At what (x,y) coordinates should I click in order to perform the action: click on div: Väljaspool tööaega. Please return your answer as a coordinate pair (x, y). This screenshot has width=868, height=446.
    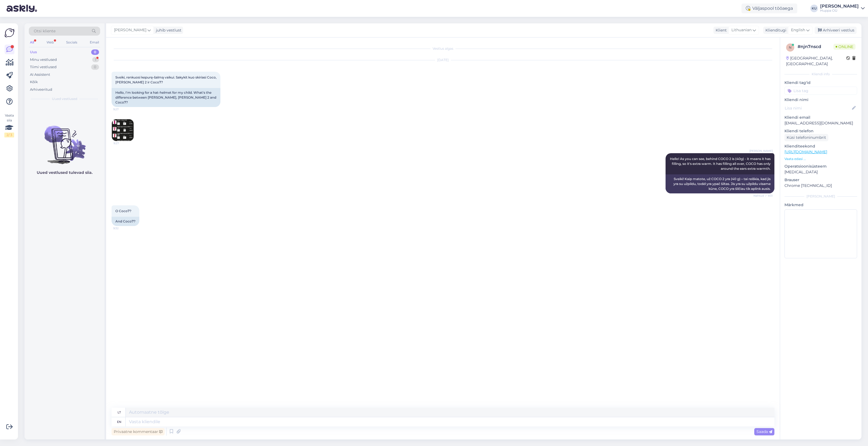
    Looking at the image, I should click on (769, 9).